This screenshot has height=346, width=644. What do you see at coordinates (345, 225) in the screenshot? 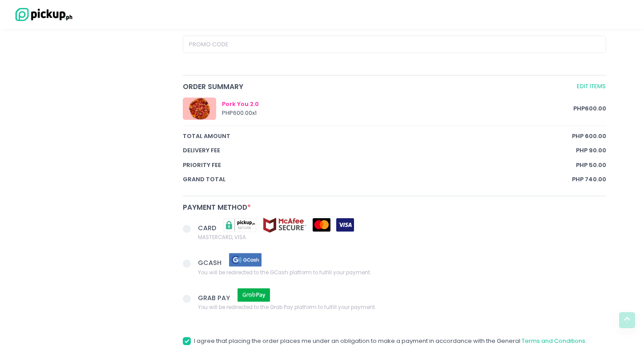
I see `img: visa` at bounding box center [345, 225].